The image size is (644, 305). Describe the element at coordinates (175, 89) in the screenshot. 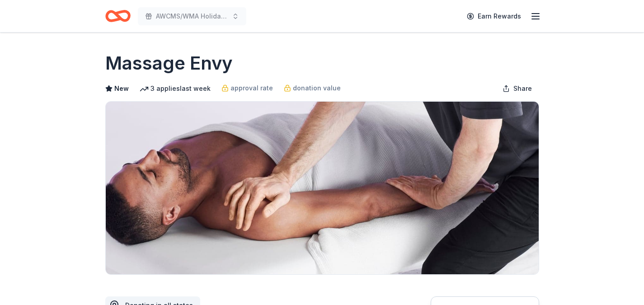

I see `div: 3 applies last week` at that location.